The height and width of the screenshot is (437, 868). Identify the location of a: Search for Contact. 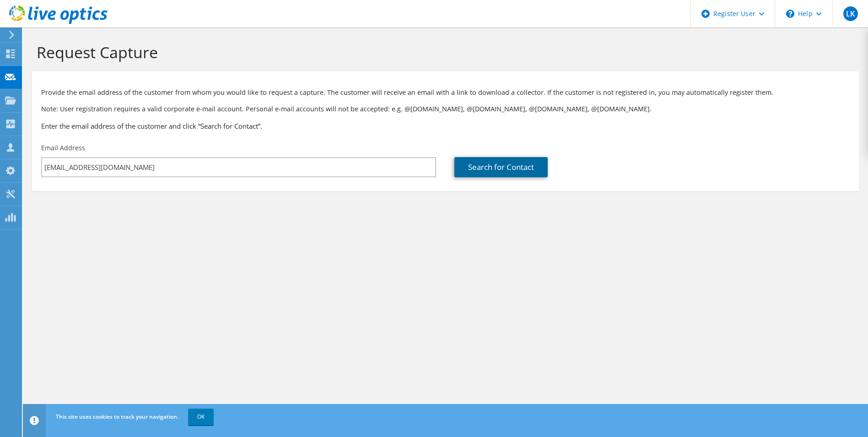
(501, 167).